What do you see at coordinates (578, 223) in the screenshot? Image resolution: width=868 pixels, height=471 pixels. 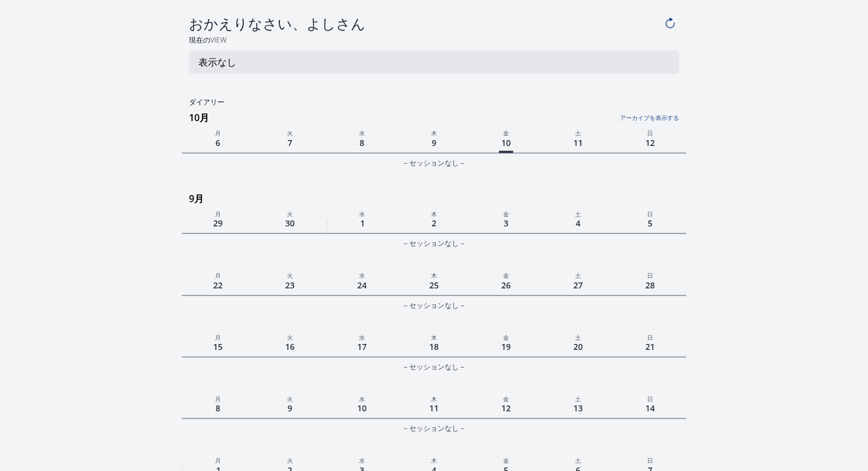 I see `span: 4` at bounding box center [578, 223].